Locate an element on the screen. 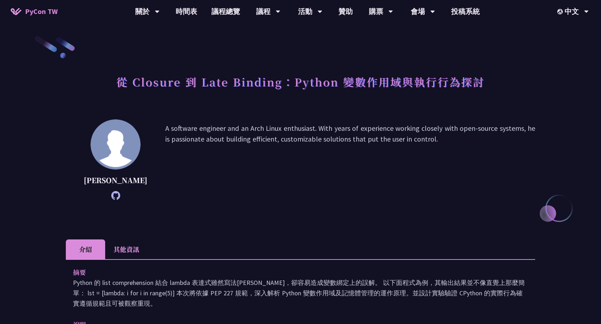  li: 介紹 is located at coordinates (86, 249).